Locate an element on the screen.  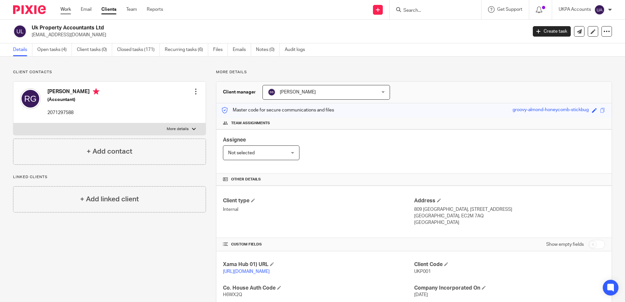
h4: + Add contact is located at coordinates (109, 151).